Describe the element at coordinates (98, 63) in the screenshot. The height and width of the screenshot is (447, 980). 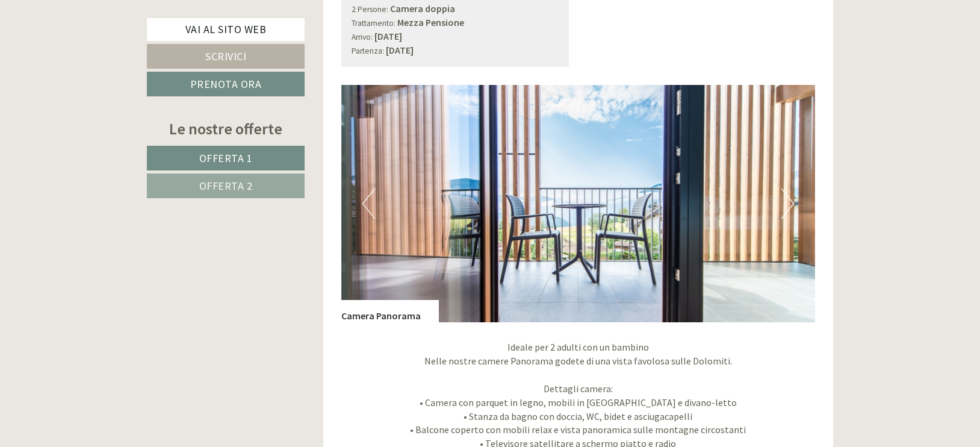
I see `small: 10:54` at that location.